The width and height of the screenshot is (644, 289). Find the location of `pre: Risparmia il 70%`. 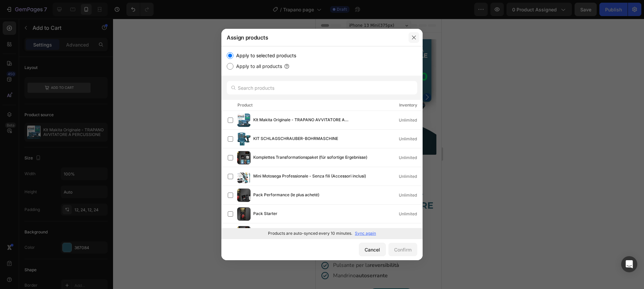

pre: Risparmia il 70% is located at coordinates (76, 274).